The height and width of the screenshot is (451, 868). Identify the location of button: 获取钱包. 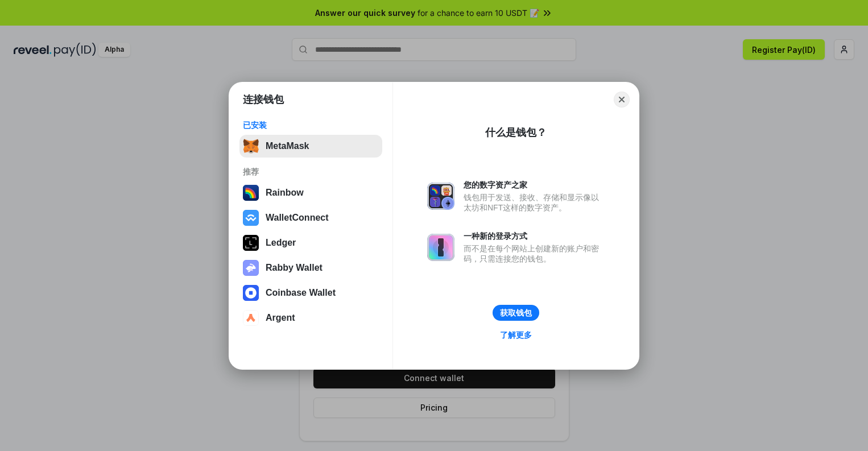
(516, 313).